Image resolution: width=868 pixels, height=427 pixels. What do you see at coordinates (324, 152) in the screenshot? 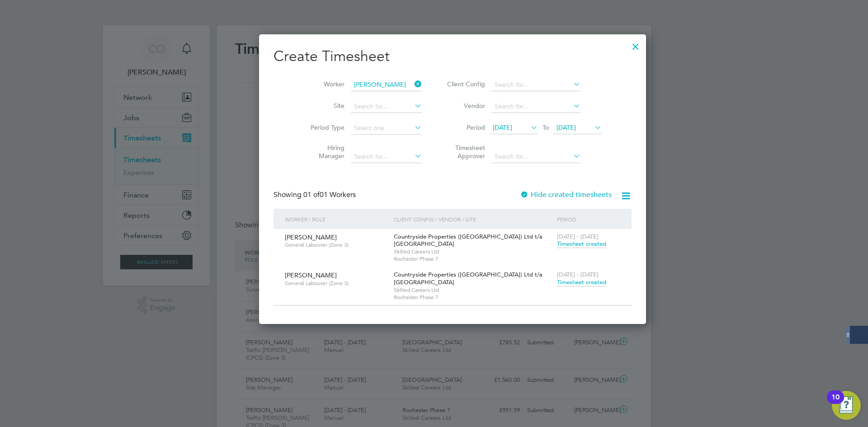
I see `label: Hiring Manager` at bounding box center [324, 152].